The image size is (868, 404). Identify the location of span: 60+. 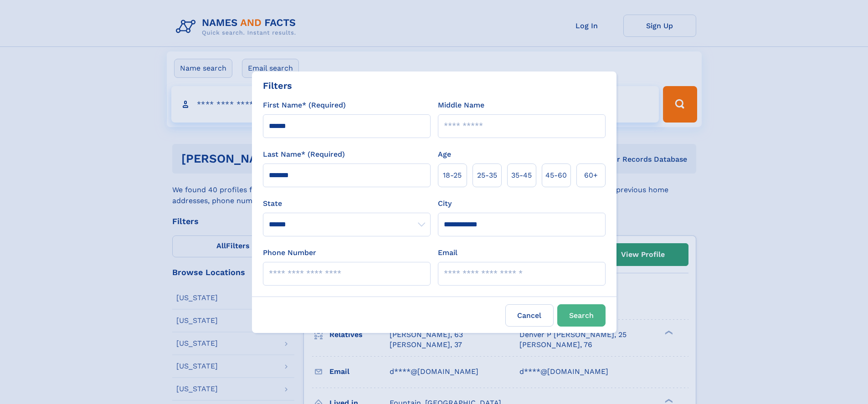
(591, 175).